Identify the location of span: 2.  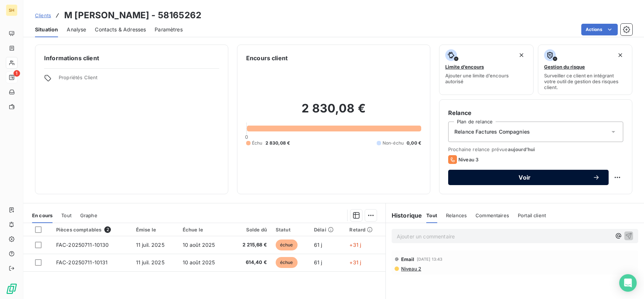
(107, 229).